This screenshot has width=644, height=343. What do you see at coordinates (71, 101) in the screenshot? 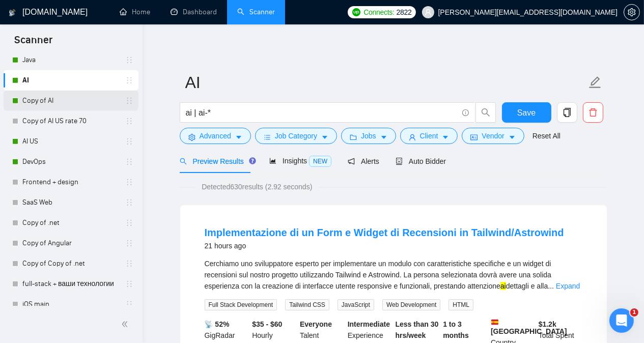
I see `a: Copy of AI` at bounding box center [71, 101].